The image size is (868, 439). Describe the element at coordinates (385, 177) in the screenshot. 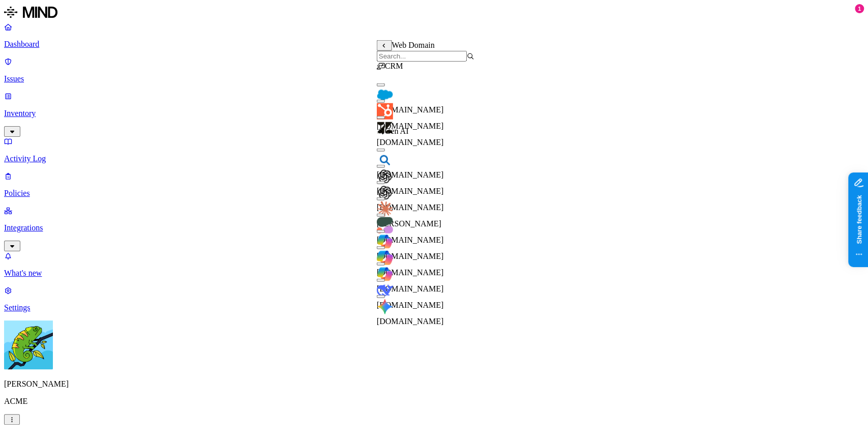

I see `img: chat.openai.com favicon` at that location.